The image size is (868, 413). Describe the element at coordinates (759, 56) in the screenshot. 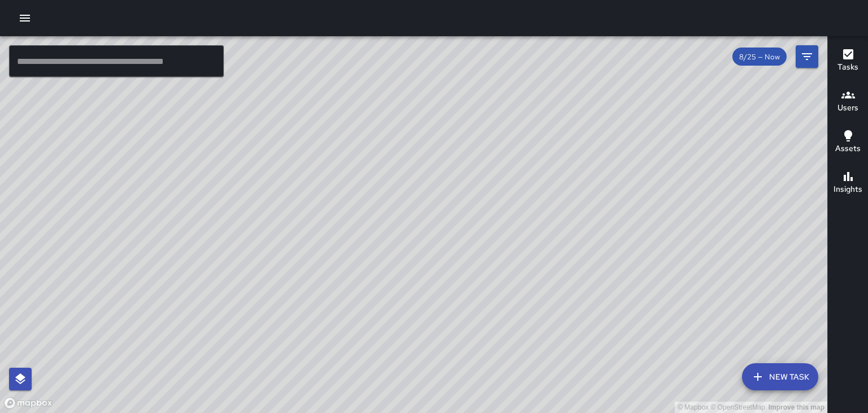

I see `span: 8/25 — Now` at that location.